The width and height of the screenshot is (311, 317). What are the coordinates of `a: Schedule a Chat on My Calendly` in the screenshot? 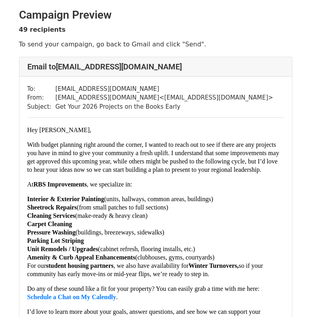 It's located at (72, 297).